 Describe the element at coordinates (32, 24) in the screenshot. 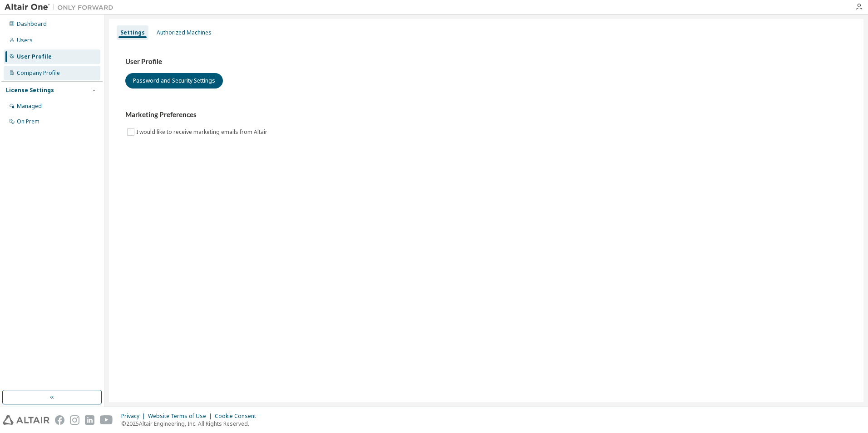

I see `div: Dashboard` at that location.